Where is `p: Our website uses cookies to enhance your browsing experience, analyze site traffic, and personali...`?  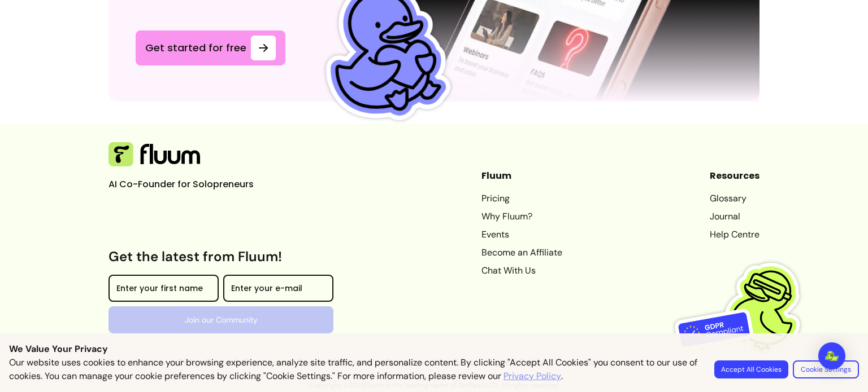 p: Our website uses cookies to enhance your browsing experience, analyze site traffic, and personali... is located at coordinates (355, 370).